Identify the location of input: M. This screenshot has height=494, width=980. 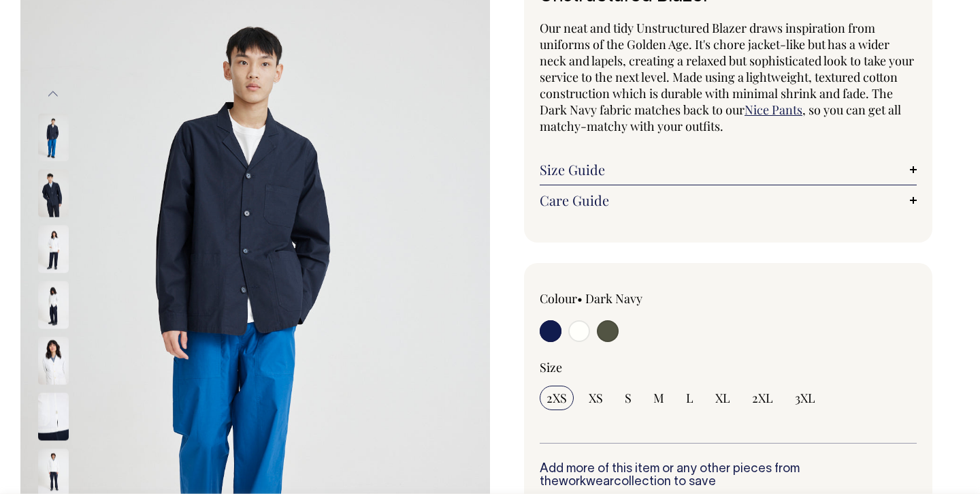
(659, 398).